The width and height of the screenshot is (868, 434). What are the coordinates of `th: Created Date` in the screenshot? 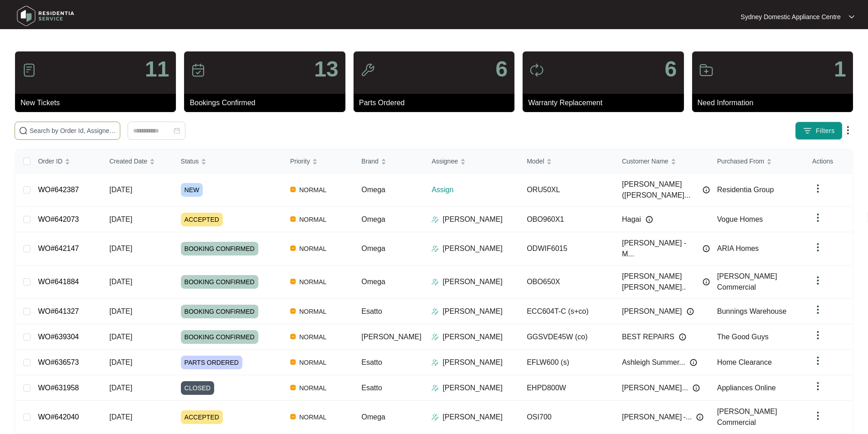 It's located at (137, 161).